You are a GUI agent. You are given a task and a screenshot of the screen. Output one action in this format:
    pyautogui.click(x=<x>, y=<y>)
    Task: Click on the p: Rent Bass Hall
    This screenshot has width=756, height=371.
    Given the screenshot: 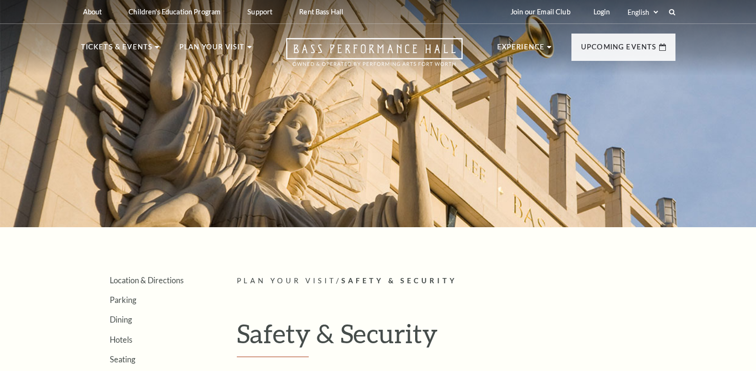 What is the action you would take?
    pyautogui.click(x=321, y=12)
    